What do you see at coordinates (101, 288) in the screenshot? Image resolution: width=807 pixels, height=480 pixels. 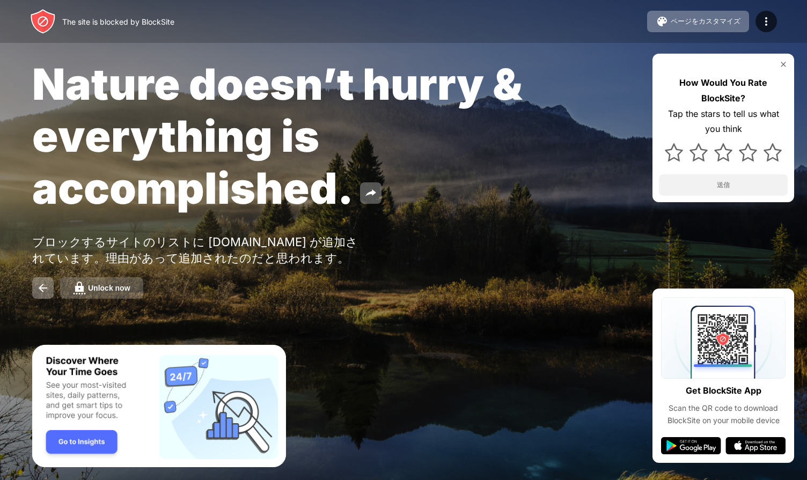 I see `button: Unlock now` at bounding box center [101, 288].